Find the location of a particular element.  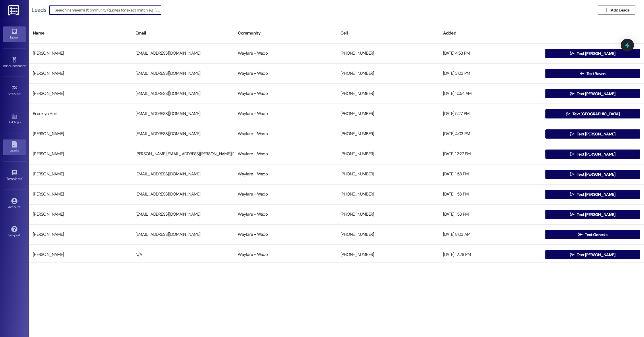

a: Leads is located at coordinates (14, 147).